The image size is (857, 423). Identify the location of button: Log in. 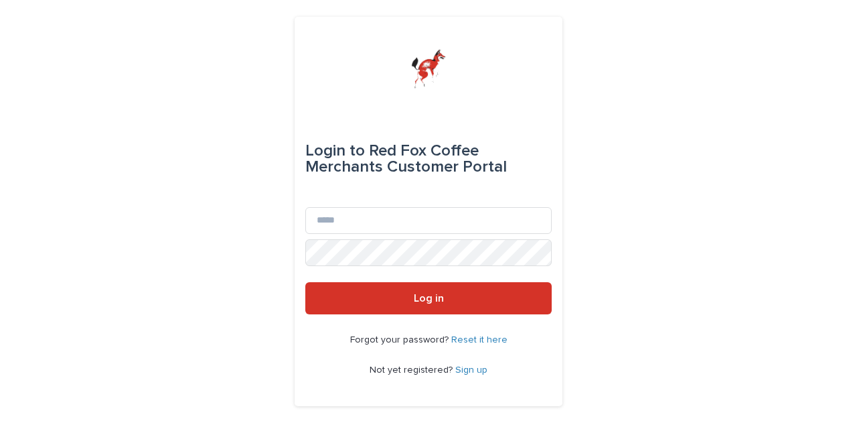
(429, 298).